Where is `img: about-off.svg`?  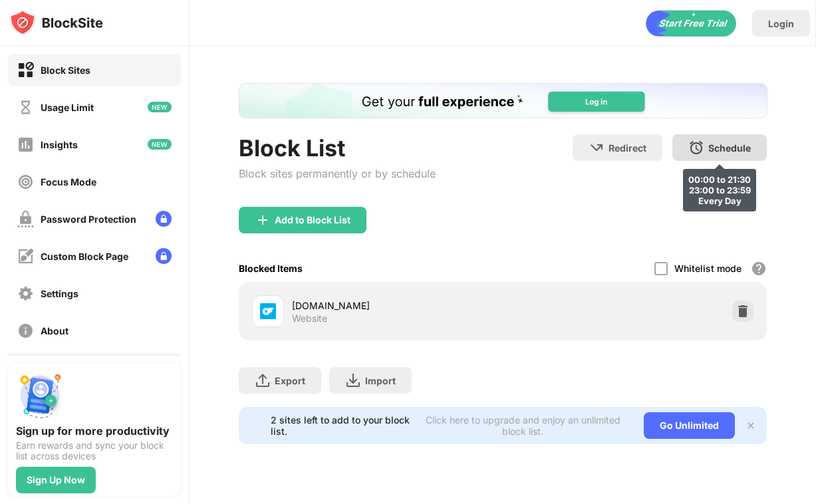 img: about-off.svg is located at coordinates (25, 331).